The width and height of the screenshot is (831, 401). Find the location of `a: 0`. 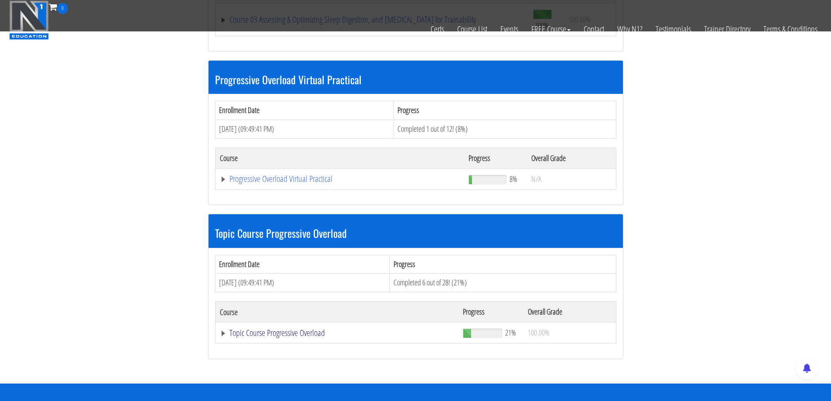

a: 0 is located at coordinates (58, 7).